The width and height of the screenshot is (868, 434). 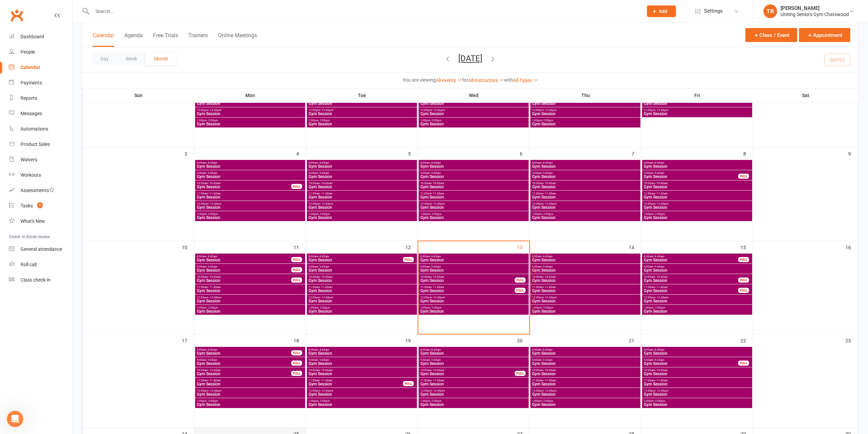 I want to click on div: What's New, so click(x=33, y=221).